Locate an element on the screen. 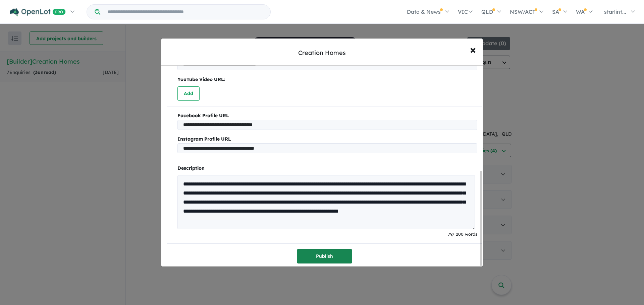 This screenshot has width=644, height=305. button: Add is located at coordinates (189, 93).